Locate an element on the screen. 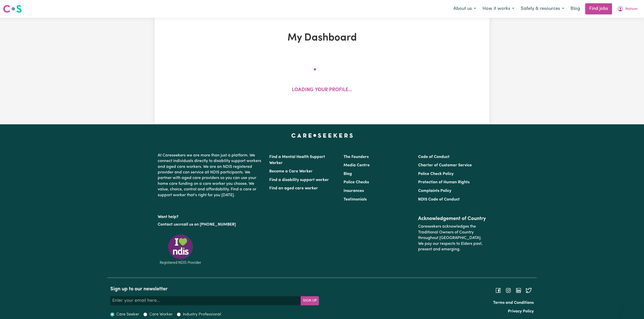  button: Safety & resources is located at coordinates (542, 9).